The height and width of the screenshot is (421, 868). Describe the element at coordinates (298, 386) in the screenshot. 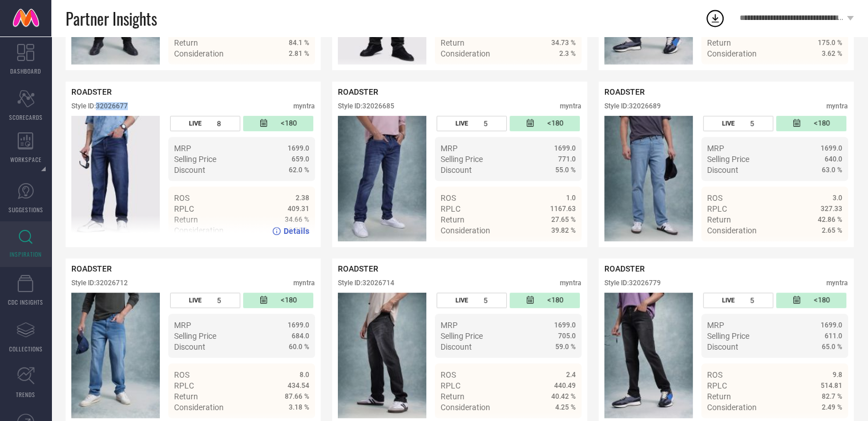

I see `span: 434.54` at that location.